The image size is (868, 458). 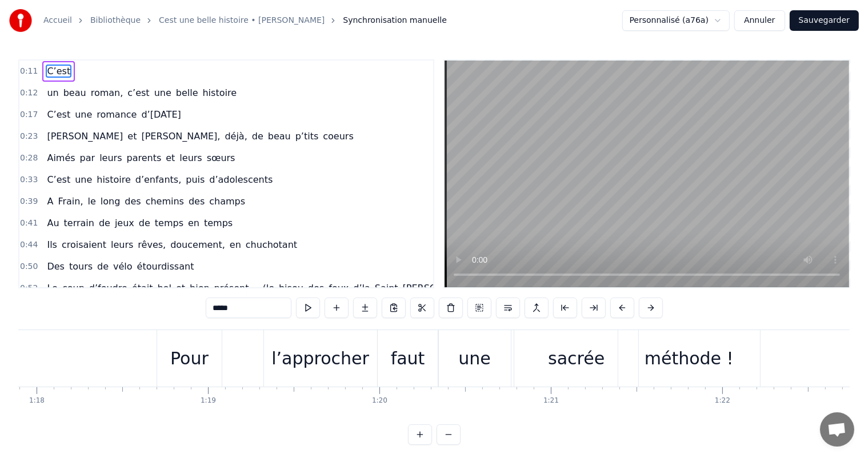 I want to click on div: l’approcher, so click(x=320, y=358).